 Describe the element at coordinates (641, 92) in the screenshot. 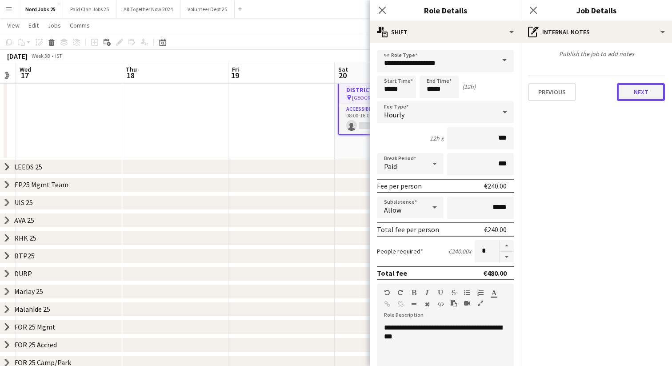

I see `button: Next` at that location.